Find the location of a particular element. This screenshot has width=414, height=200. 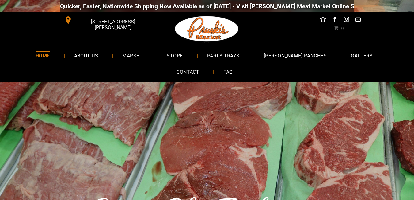

span: 0 is located at coordinates (343, 28).